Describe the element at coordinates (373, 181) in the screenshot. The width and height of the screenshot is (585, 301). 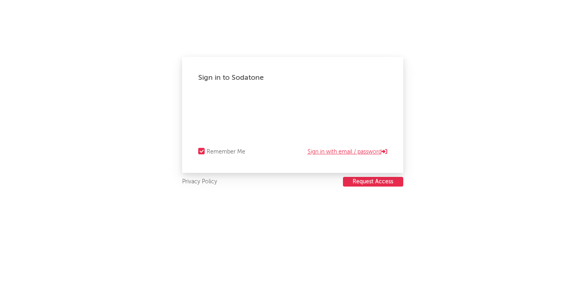
I see `button: Request Access` at that location.